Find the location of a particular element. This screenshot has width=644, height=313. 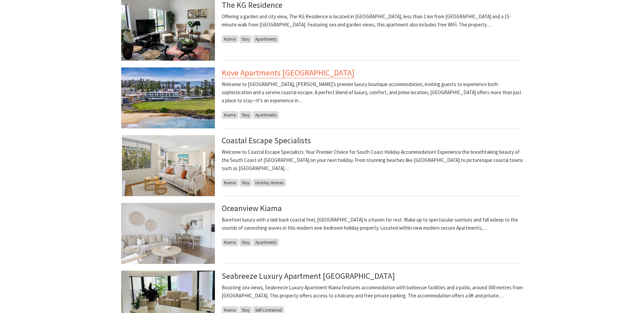

a: Oceanview Kiama is located at coordinates (252, 208).